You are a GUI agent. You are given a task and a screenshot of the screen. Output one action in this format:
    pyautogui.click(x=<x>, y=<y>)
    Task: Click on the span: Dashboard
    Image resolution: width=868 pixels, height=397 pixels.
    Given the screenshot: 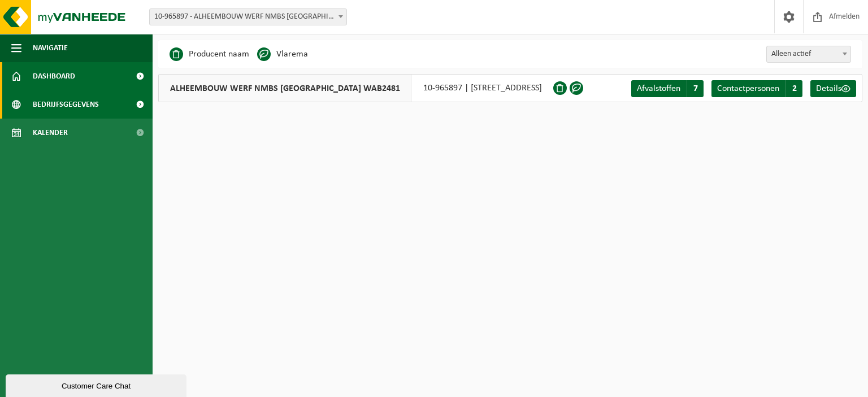 What is the action you would take?
    pyautogui.click(x=53, y=76)
    